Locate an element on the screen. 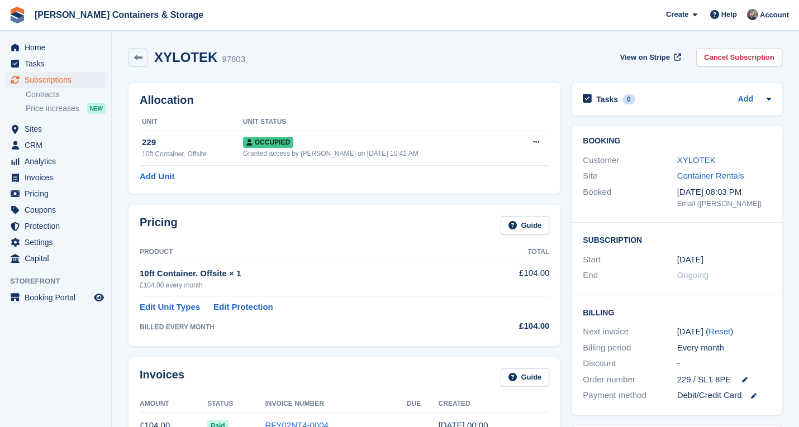  a: Add Unit is located at coordinates (157, 177).